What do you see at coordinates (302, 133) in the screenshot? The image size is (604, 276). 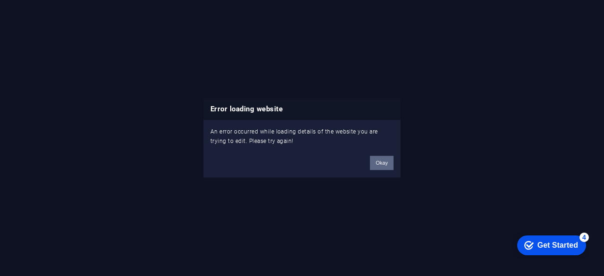 I see `div: An error occurred while loading details of the website you are trying to edit. Please try again!` at bounding box center [302, 133].